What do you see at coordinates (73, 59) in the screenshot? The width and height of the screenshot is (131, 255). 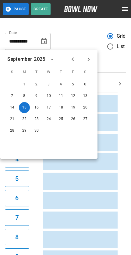 I see `button: Previous month` at bounding box center [73, 59].